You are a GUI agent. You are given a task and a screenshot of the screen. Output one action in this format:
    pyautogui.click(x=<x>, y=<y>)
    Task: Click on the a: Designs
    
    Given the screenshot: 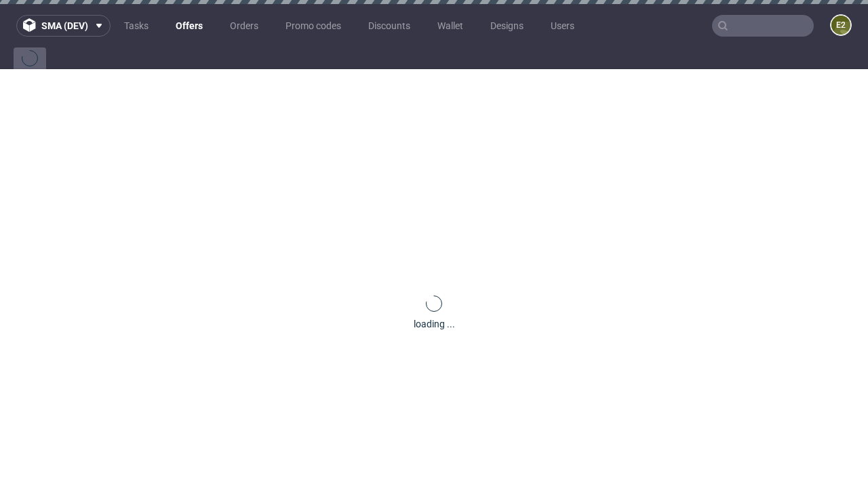 What is the action you would take?
    pyautogui.click(x=507, y=26)
    